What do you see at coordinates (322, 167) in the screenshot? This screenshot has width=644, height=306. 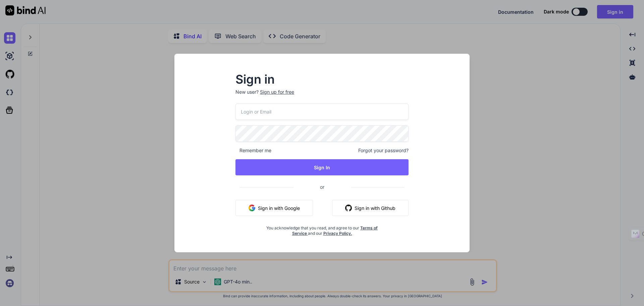 I see `button: Sign In` at bounding box center [322, 167].